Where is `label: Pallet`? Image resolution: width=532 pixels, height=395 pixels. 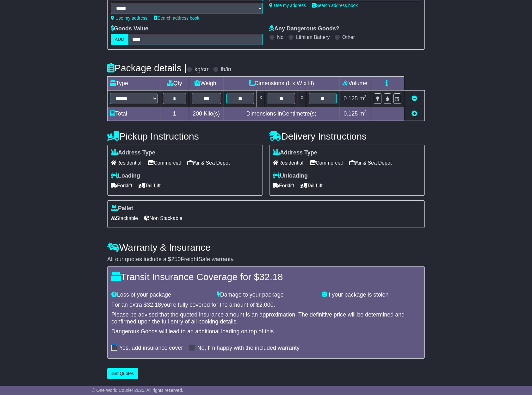 label: Pallet is located at coordinates (122, 209).